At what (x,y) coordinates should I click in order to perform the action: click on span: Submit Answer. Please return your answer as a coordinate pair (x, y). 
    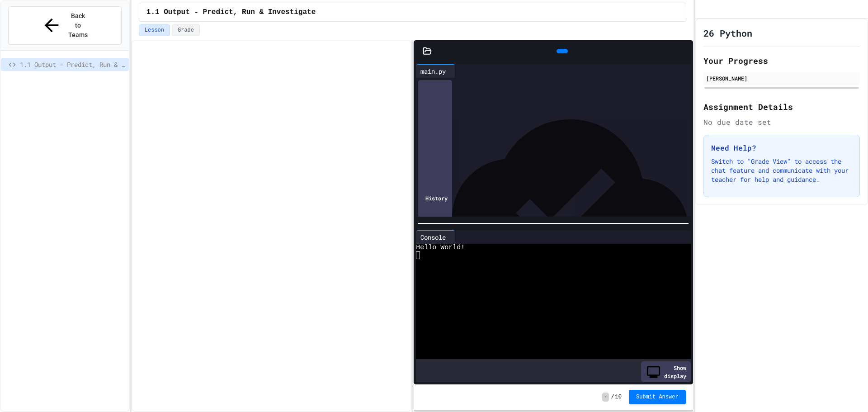
    Looking at the image, I should click on (658, 398).